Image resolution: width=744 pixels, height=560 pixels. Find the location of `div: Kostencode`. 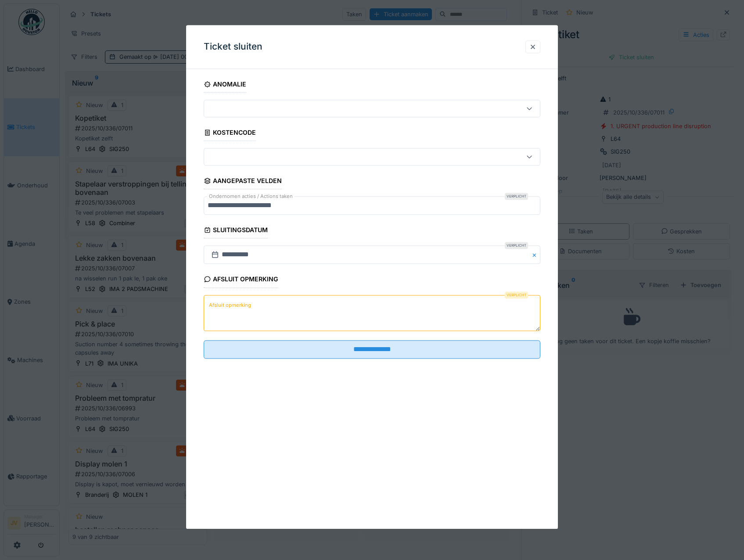

div: Kostencode is located at coordinates (230, 134).